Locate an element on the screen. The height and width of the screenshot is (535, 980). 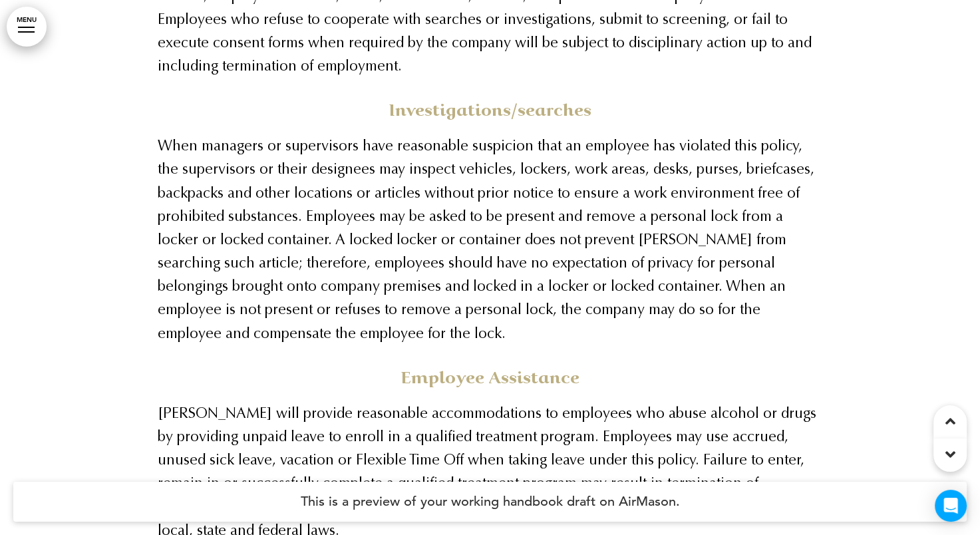
h6: Investigations/searches is located at coordinates (490, 110).